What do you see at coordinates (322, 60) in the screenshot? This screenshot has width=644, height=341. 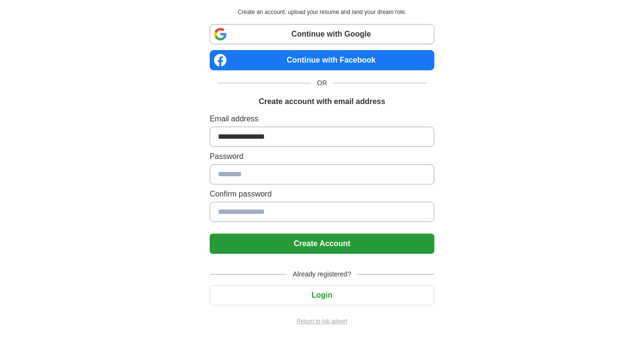 I see `a: Continue with Facebook` at bounding box center [322, 60].